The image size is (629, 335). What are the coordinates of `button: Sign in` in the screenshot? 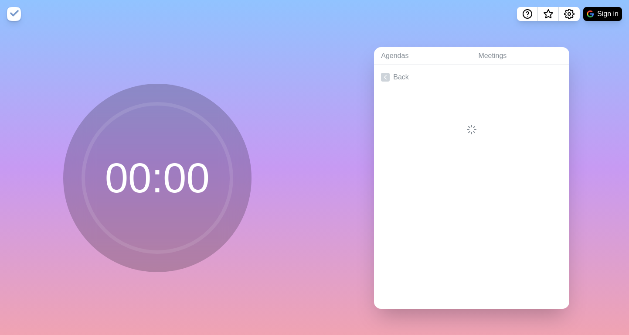 It's located at (602, 14).